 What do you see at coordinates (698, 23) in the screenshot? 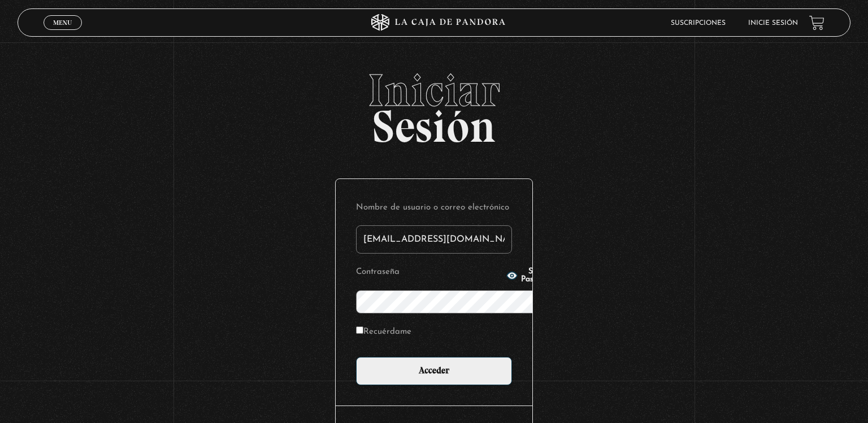
I see `a: Suscripciones` at bounding box center [698, 23].